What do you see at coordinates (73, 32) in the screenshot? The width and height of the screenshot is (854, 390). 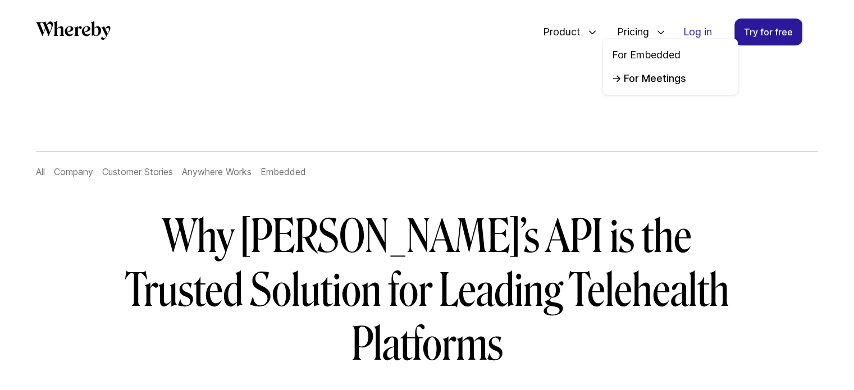 I see `a: Whereby` at bounding box center [73, 32].